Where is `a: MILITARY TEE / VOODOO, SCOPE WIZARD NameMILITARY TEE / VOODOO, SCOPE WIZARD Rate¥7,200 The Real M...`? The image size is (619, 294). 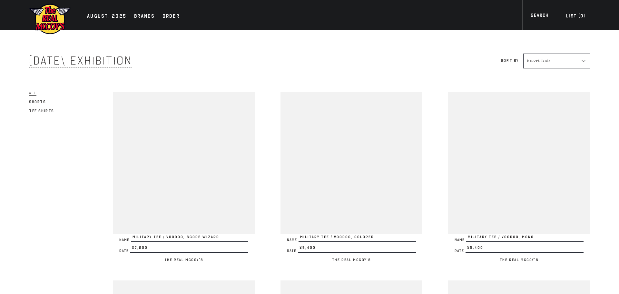
a: MILITARY TEE / VOODOO, SCOPE WIZARD NameMILITARY TEE / VOODOO, SCOPE WIZARD Rate¥7,200 The Real M... is located at coordinates (184, 178).